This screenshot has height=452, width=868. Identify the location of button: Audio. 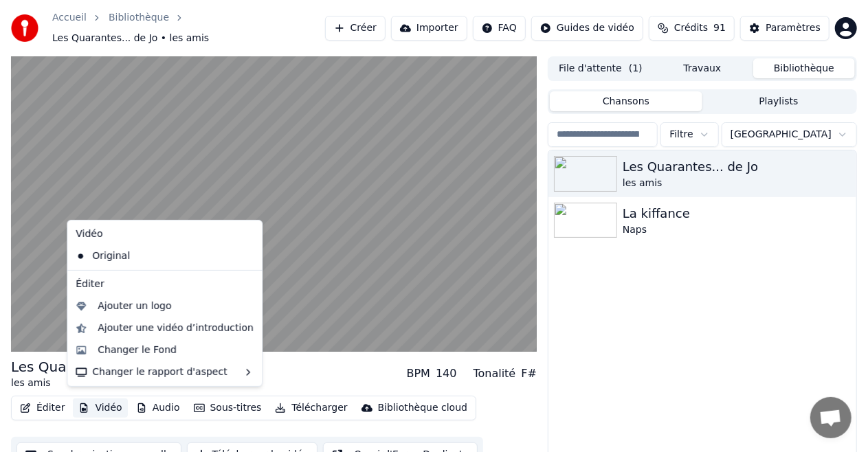
(158, 408).